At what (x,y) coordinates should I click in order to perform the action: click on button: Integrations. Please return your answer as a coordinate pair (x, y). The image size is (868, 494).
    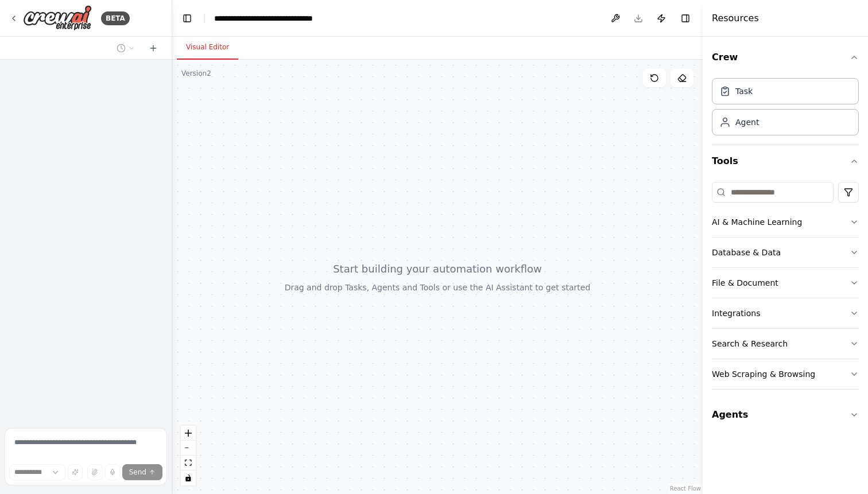
    Looking at the image, I should click on (786, 313).